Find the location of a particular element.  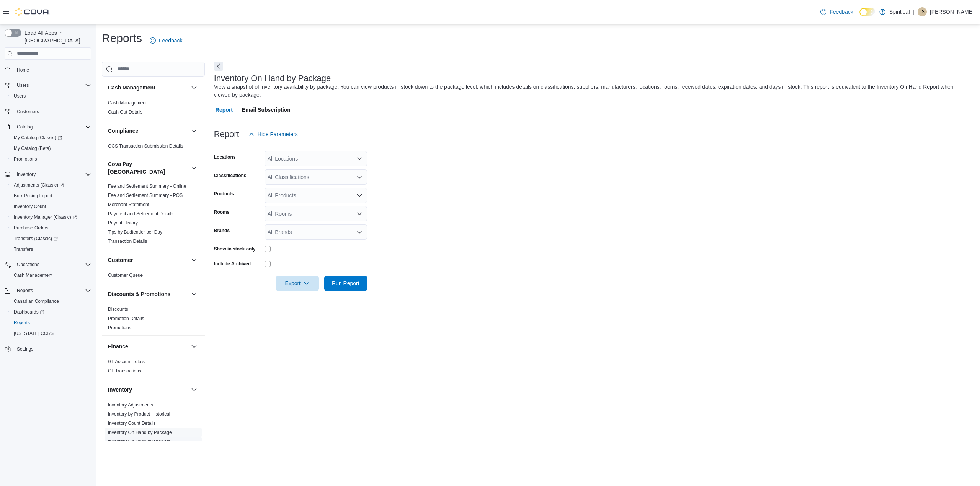

a: Inventory by Product Historical is located at coordinates (139, 414).